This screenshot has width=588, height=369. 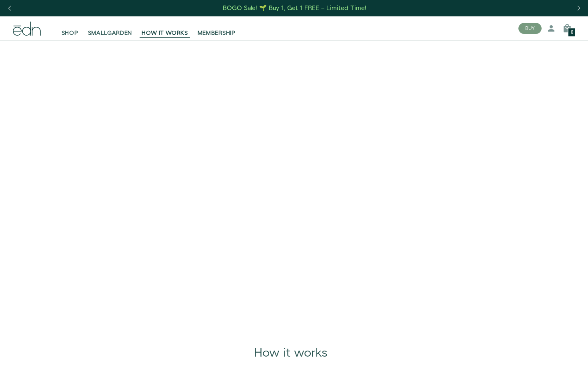 I want to click on span: HOW IT WORKS, so click(x=164, y=33).